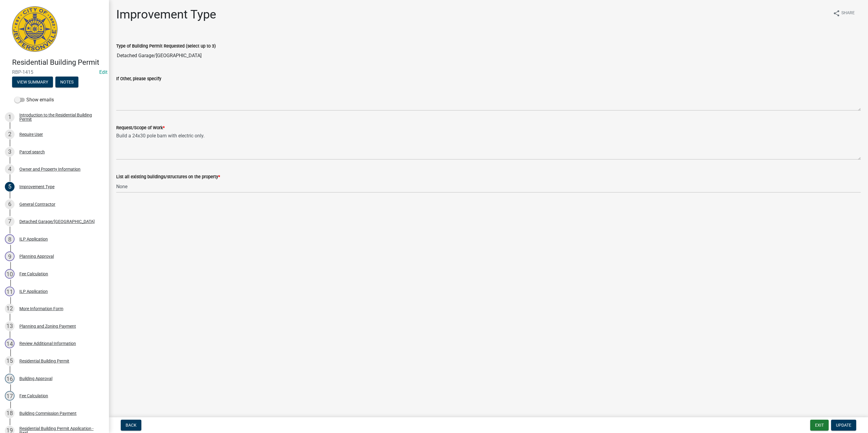 This screenshot has width=868, height=433. I want to click on div: 1, so click(10, 117).